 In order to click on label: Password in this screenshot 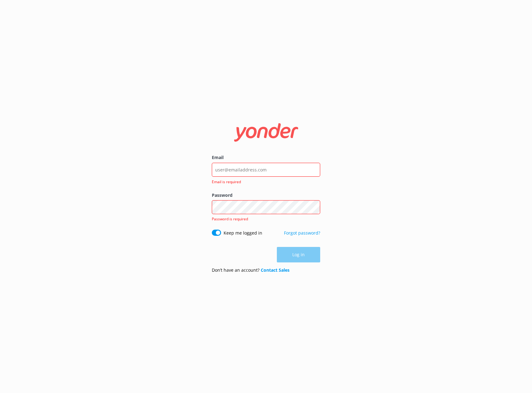, I will do `click(266, 195)`.